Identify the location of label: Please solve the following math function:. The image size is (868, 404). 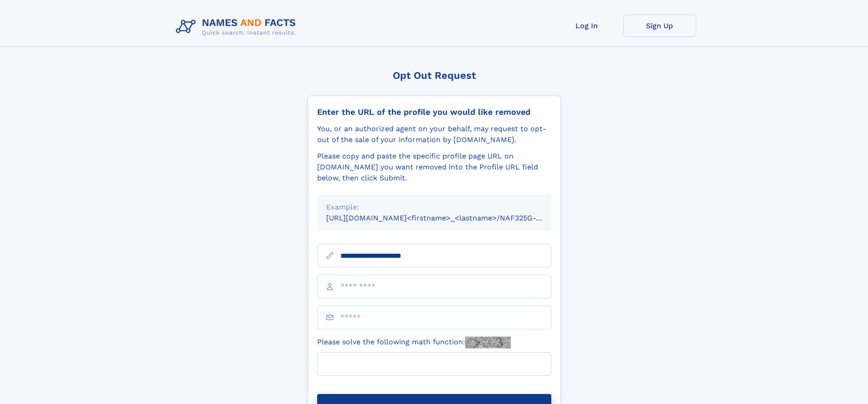
(414, 343).